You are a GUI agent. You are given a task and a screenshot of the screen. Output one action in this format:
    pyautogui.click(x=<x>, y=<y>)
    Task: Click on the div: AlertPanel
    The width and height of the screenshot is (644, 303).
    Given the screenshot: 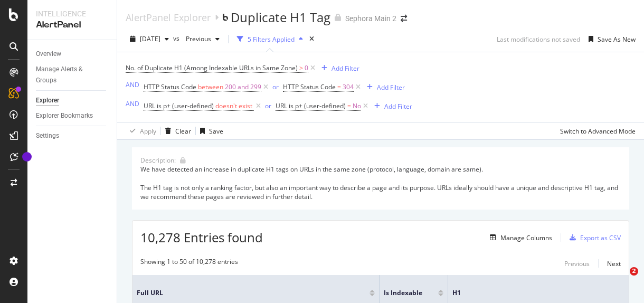 What is the action you would take?
    pyautogui.click(x=72, y=25)
    